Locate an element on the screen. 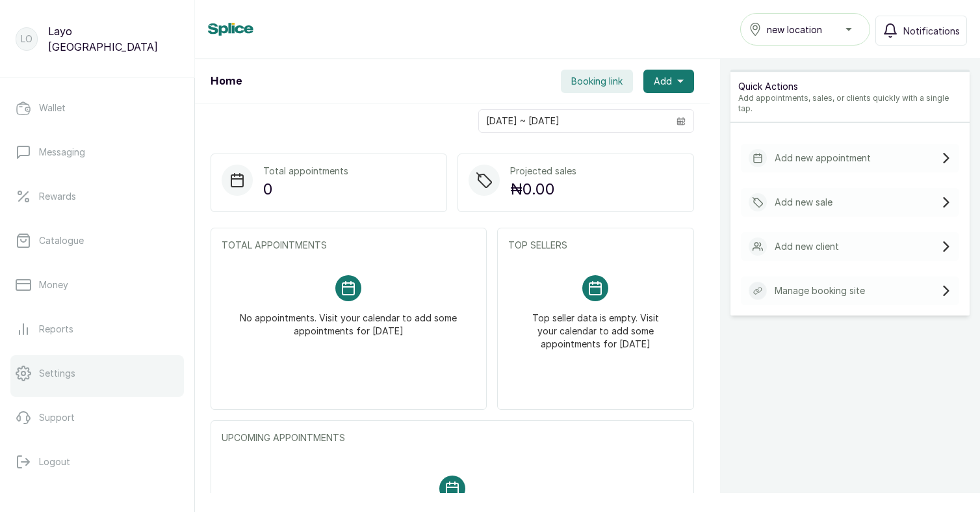  a: Settings is located at coordinates (97, 373).